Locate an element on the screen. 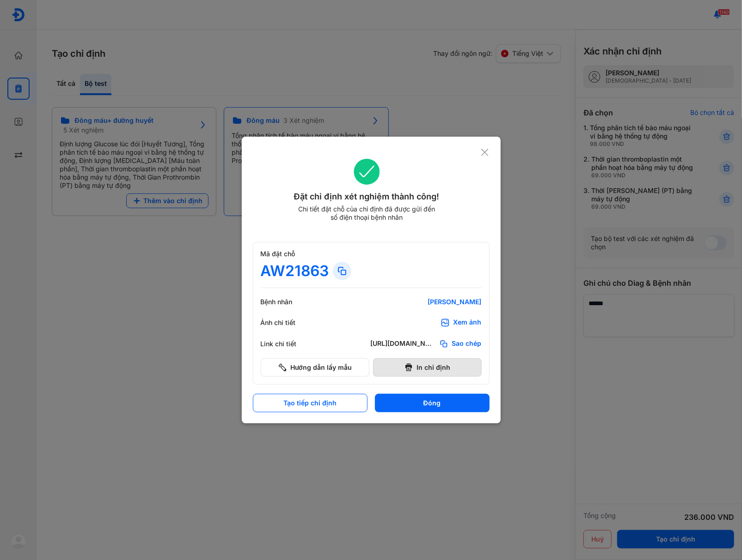  div: Đặt chỉ định xét nghiệm thành công! is located at coordinates (367, 196).